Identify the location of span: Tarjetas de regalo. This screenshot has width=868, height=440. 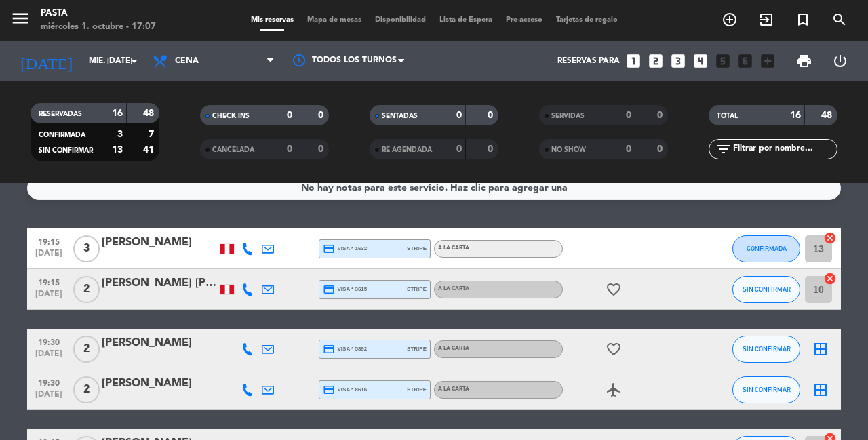
(587, 19).